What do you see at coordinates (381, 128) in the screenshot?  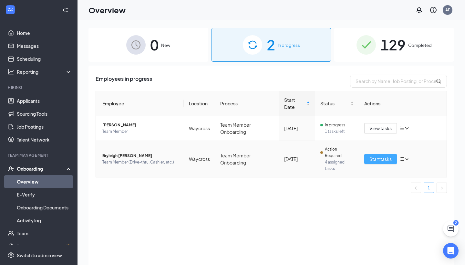 I see `button: View tasks` at bounding box center [381, 128].